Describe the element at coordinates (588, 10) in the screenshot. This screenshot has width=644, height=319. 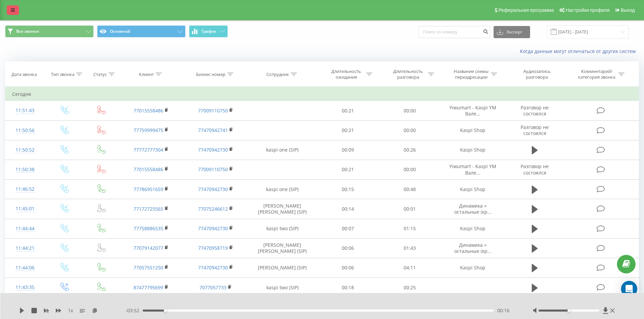
I see `span: Настройки профиля` at that location.